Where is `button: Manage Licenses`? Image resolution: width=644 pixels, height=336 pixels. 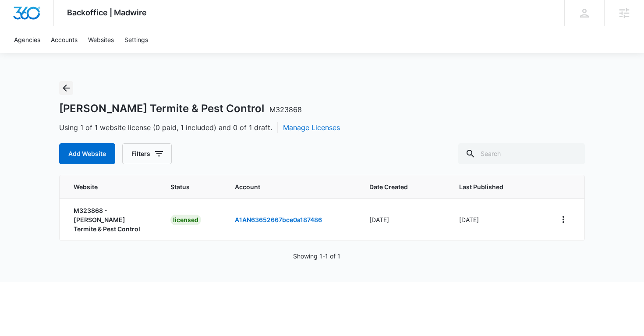
button: Manage Licenses is located at coordinates (311, 127).